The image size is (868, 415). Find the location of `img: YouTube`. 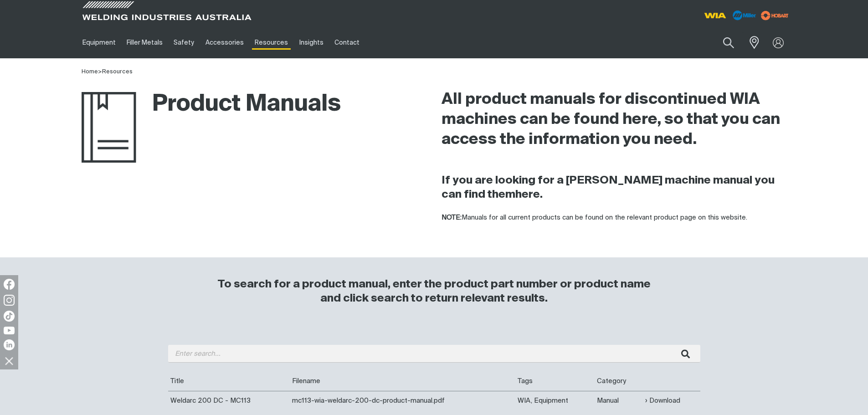

img: YouTube is located at coordinates (9, 330).